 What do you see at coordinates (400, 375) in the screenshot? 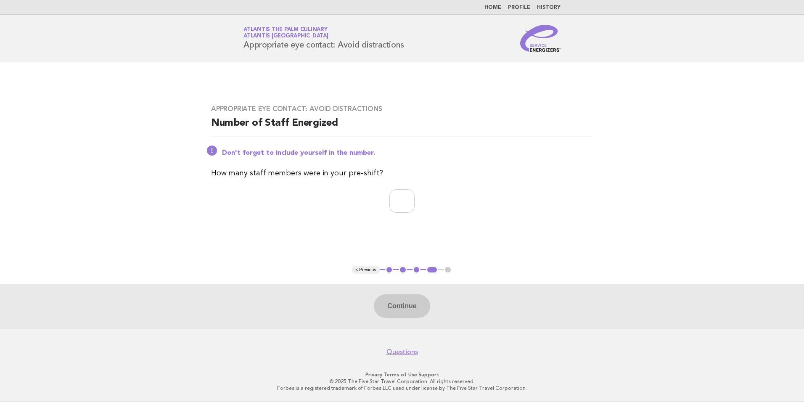
I see `a: Terms of Use` at bounding box center [400, 375].